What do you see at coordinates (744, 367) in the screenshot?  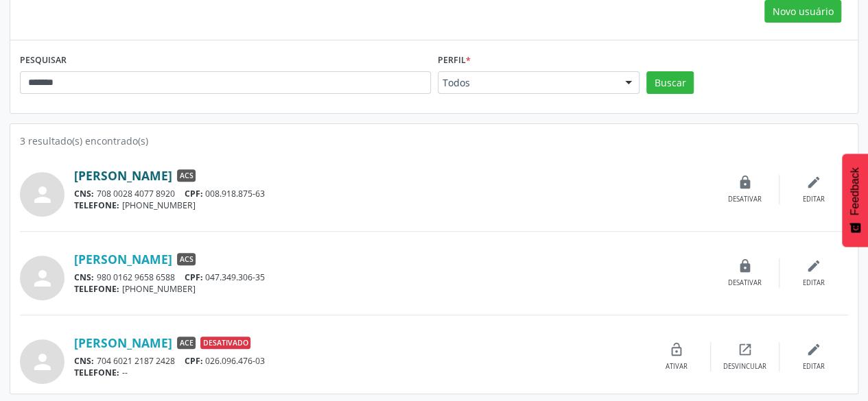 I see `div: Desvincular` at bounding box center [744, 367].